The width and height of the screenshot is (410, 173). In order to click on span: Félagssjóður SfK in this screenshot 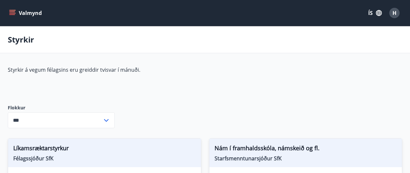, I will do `click(104, 158)`.